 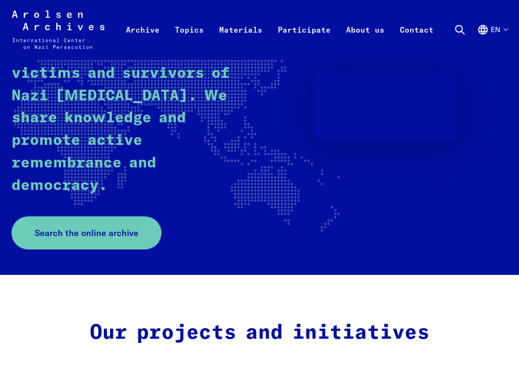 What do you see at coordinates (143, 40) in the screenshot?
I see `a: Archive` at bounding box center [143, 40].